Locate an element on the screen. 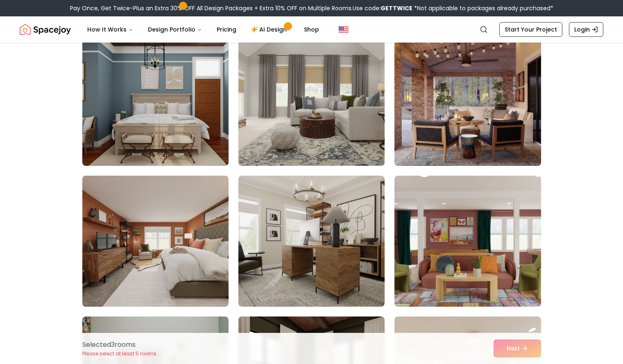  img: Room room-41 is located at coordinates (312, 241).